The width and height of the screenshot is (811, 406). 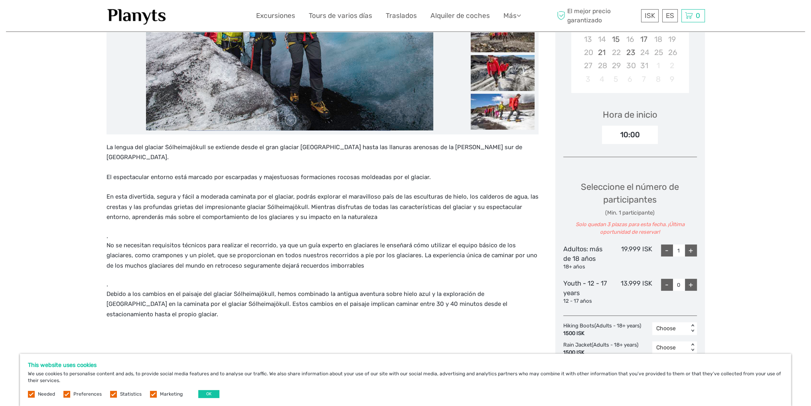 What do you see at coordinates (87, 394) in the screenshot?
I see `label: Preferences` at bounding box center [87, 394].